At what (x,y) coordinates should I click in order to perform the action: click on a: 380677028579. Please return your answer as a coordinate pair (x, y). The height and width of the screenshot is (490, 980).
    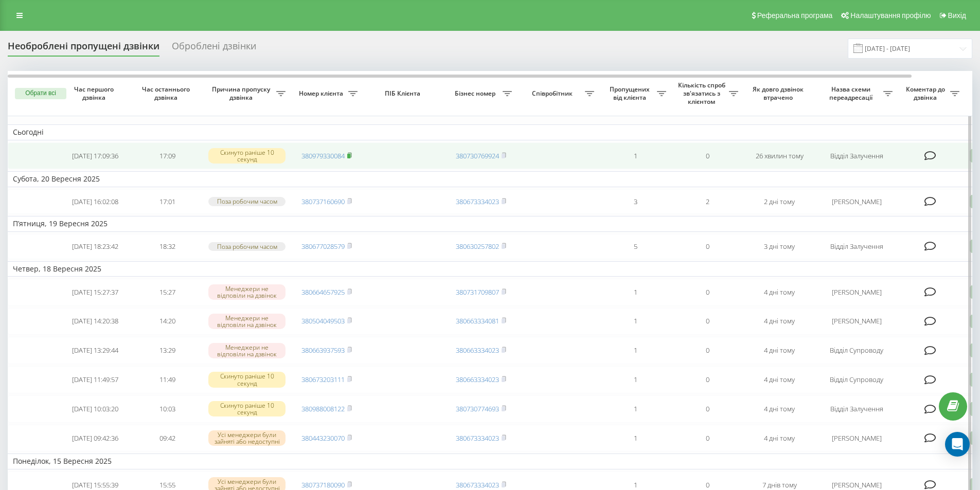
    Looking at the image, I should click on (323, 246).